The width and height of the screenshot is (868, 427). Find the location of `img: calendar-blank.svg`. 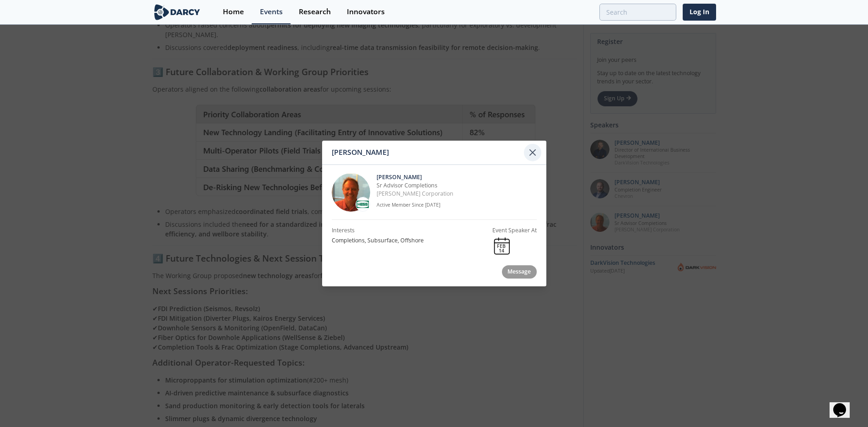

img: calendar-blank.svg is located at coordinates (502, 246).